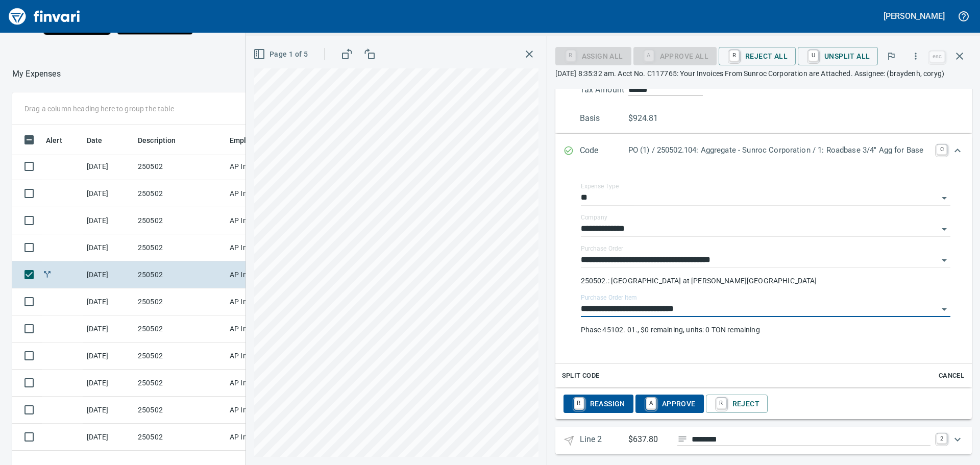 Image resolution: width=980 pixels, height=465 pixels. I want to click on span: Split transaction, so click(47, 274).